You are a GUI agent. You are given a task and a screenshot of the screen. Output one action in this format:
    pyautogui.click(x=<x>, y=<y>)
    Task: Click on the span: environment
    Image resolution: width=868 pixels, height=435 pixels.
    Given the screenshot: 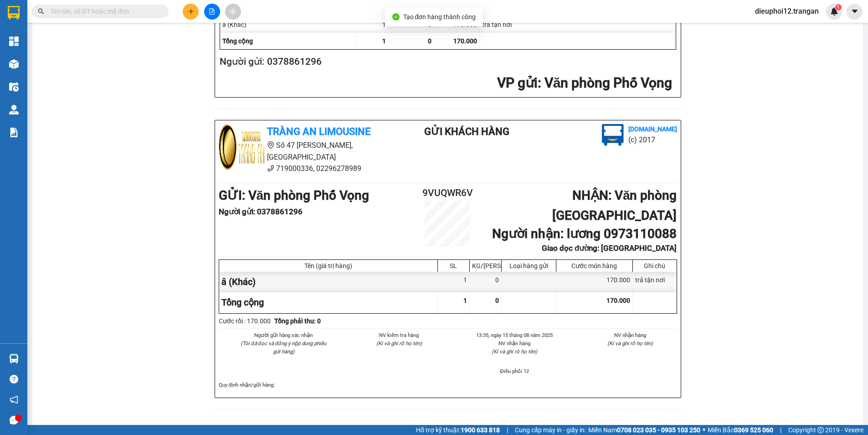 What is the action you would take?
    pyautogui.click(x=271, y=145)
    